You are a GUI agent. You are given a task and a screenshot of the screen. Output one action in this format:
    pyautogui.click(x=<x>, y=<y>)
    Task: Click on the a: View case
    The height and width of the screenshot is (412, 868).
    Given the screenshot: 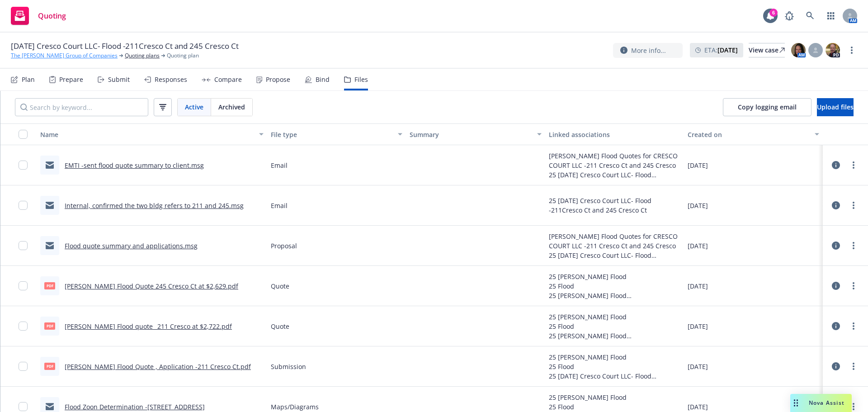 What is the action you would take?
    pyautogui.click(x=767, y=50)
    